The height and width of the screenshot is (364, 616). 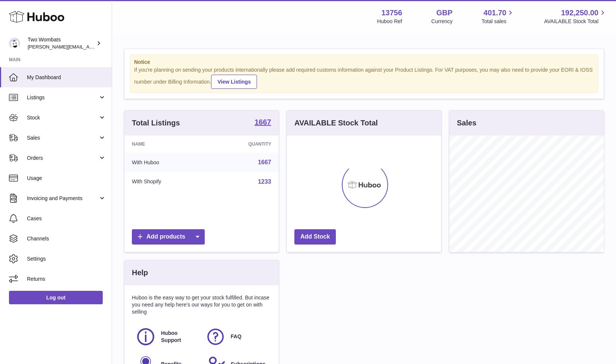 I want to click on div: Currency, so click(x=442, y=21).